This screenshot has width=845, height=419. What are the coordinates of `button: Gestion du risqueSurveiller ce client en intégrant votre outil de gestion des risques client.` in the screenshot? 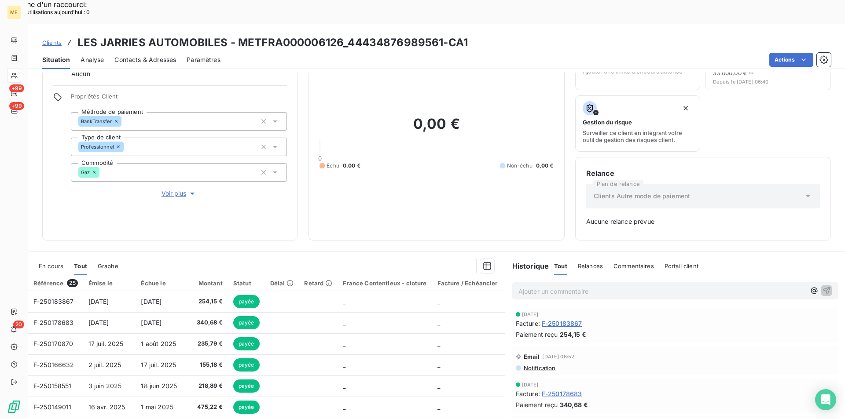 It's located at (637, 124).